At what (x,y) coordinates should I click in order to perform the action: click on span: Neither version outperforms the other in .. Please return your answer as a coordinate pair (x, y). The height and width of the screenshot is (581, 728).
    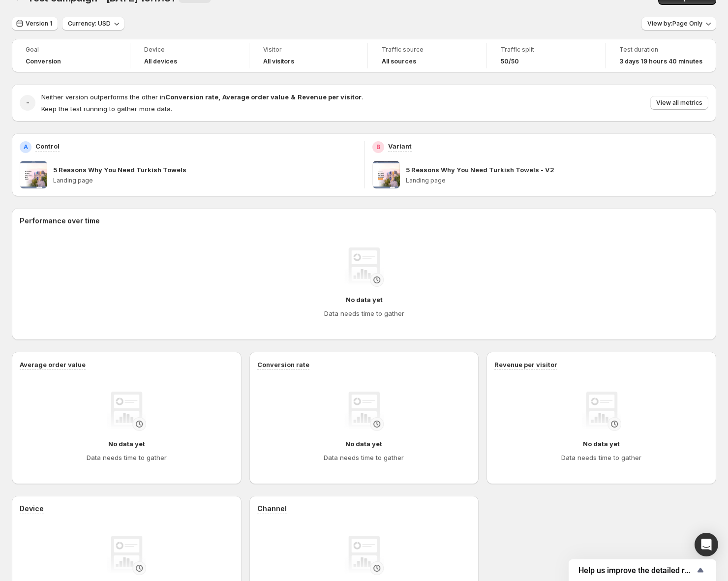
    Looking at the image, I should click on (202, 97).